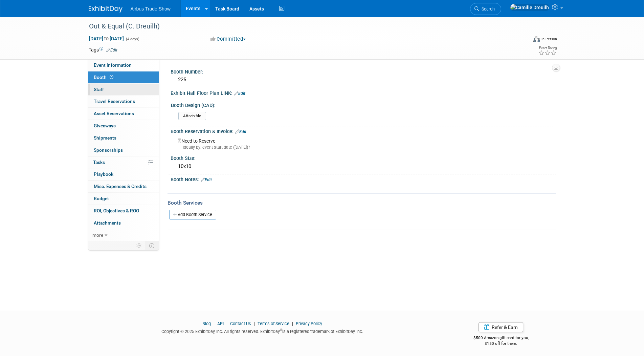  What do you see at coordinates (228, 39) in the screenshot?
I see `button: Committed` at bounding box center [228, 39].